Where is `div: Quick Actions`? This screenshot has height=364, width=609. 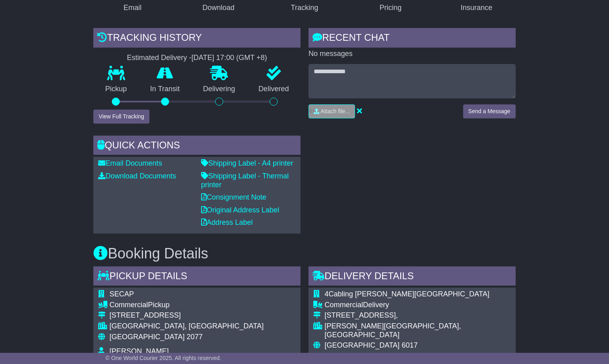 div: Quick Actions is located at coordinates (197, 146).